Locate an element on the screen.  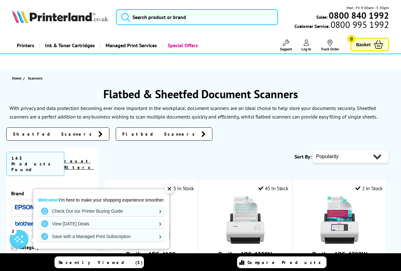
h1: Flatbed & Sheetfed Document Scanners is located at coordinates (200, 94).